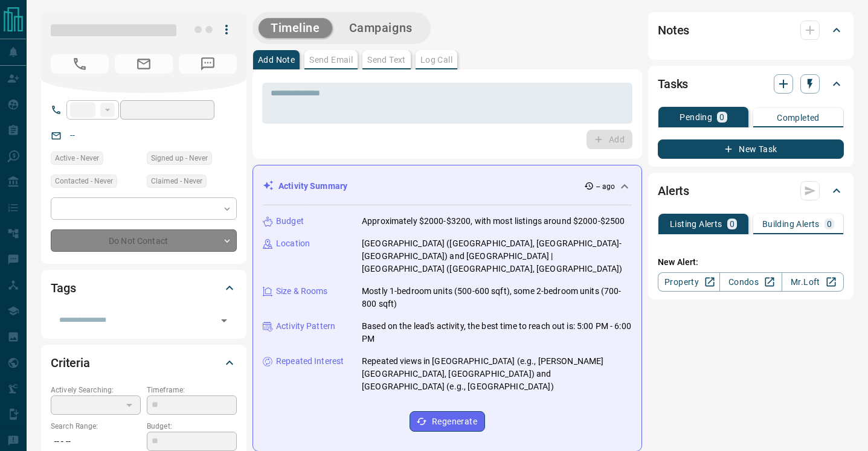  Describe the element at coordinates (143, 64) in the screenshot. I see `span: No Email` at that location.